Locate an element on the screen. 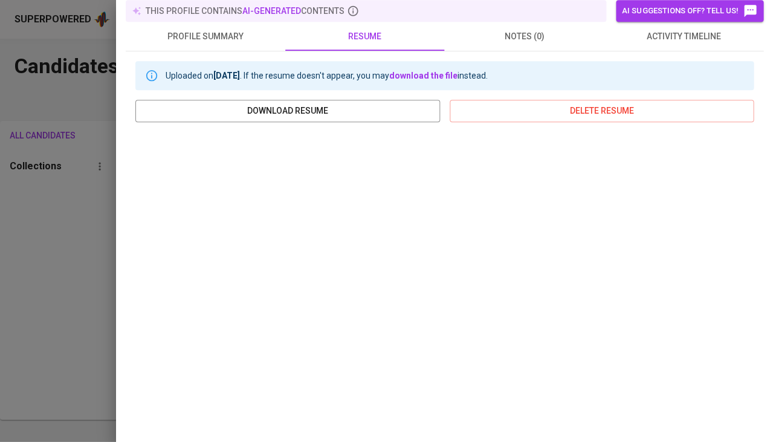 This screenshot has width=773, height=442. span: resume is located at coordinates (365, 36).